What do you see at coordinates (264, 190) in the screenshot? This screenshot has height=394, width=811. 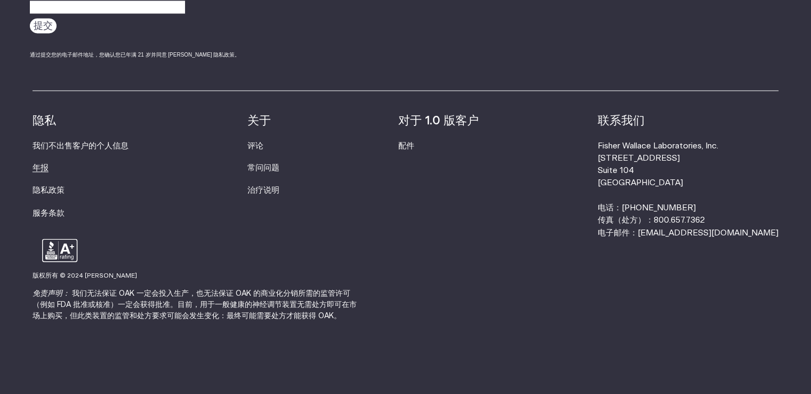 I see `a: 治疗说明` at bounding box center [264, 190].